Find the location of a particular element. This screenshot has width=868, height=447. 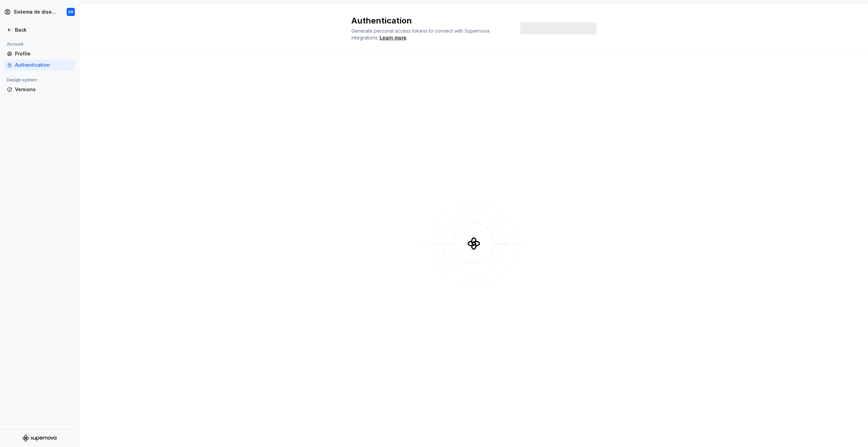

a: Versions is located at coordinates (39, 89).